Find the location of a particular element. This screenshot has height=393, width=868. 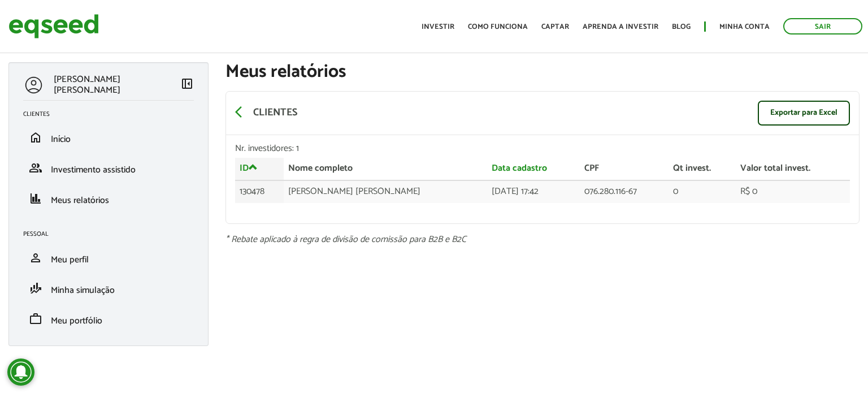

span: Início is located at coordinates (61, 140).